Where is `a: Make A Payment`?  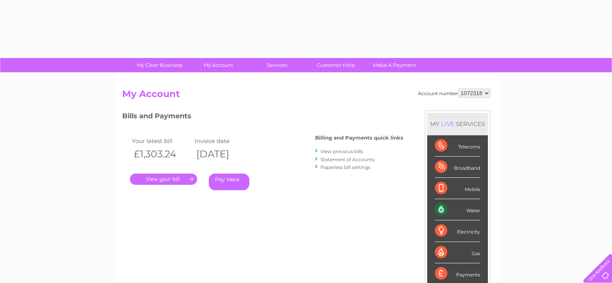
a: Make A Payment is located at coordinates (394, 65).